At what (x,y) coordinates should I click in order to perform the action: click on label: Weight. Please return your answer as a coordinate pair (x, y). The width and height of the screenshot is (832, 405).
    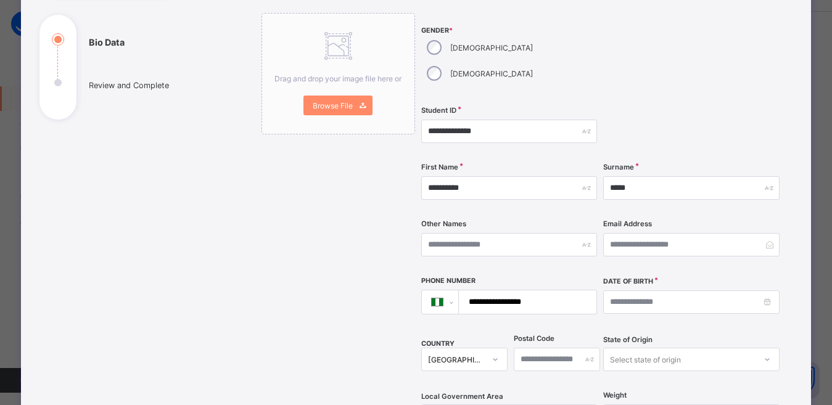
    Looking at the image, I should click on (615, 395).